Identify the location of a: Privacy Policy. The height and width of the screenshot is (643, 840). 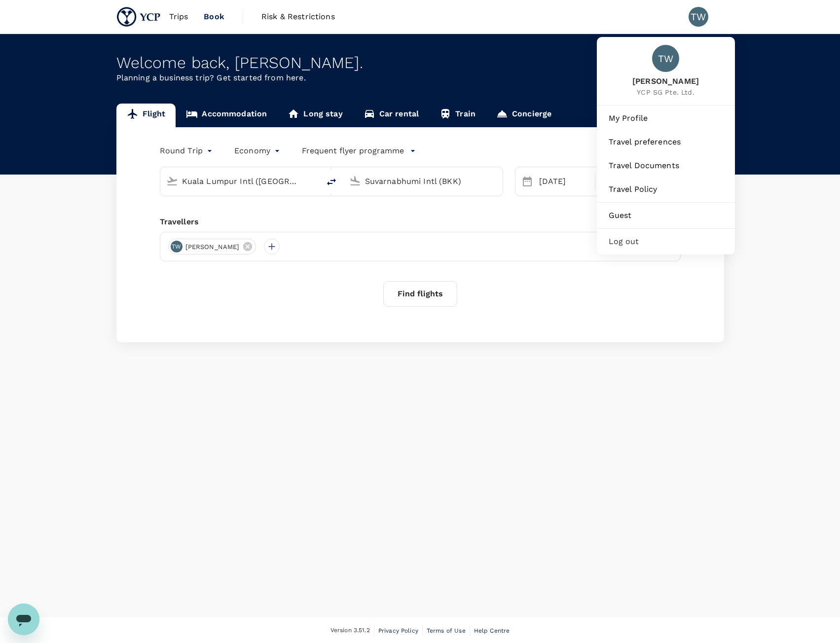
(398, 630).